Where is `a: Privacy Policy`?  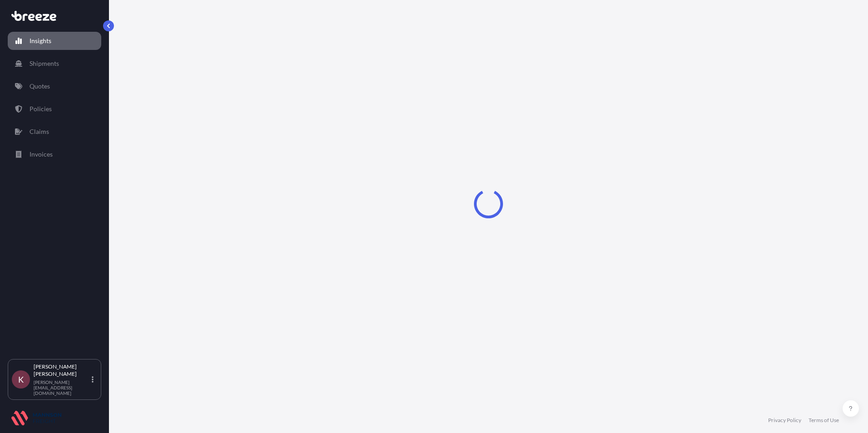 a: Privacy Policy is located at coordinates (785, 420).